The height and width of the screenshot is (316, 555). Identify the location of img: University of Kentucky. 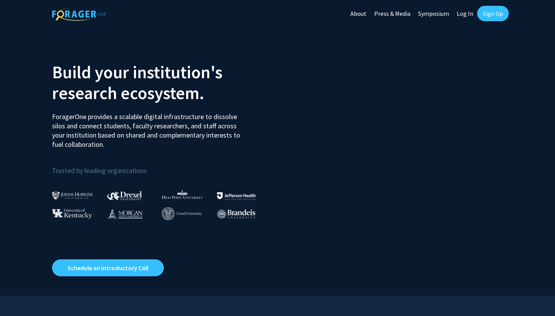
(72, 214).